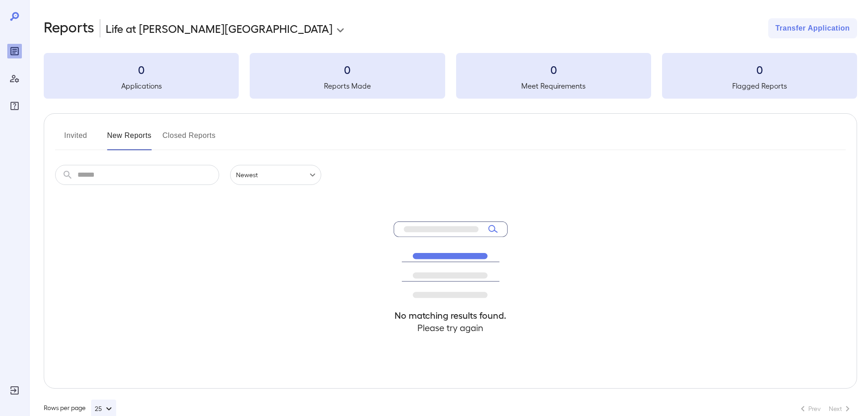  I want to click on div: Reports, so click(14, 51).